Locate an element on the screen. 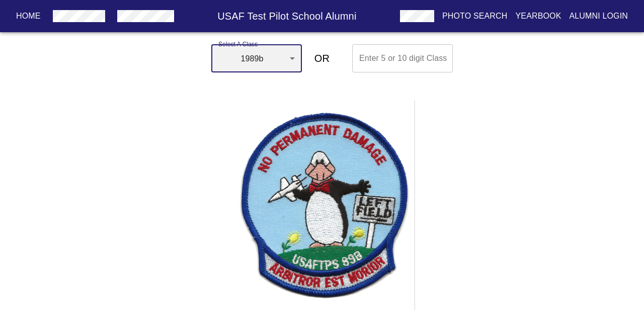 The width and height of the screenshot is (644, 329). img: 1989b is located at coordinates (322, 206).